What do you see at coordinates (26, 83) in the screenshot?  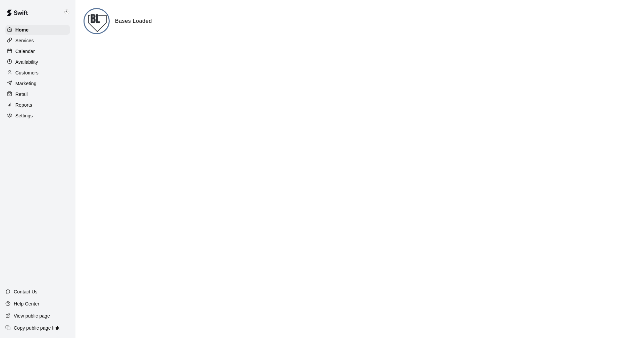 I see `p: Marketing` at bounding box center [26, 83].